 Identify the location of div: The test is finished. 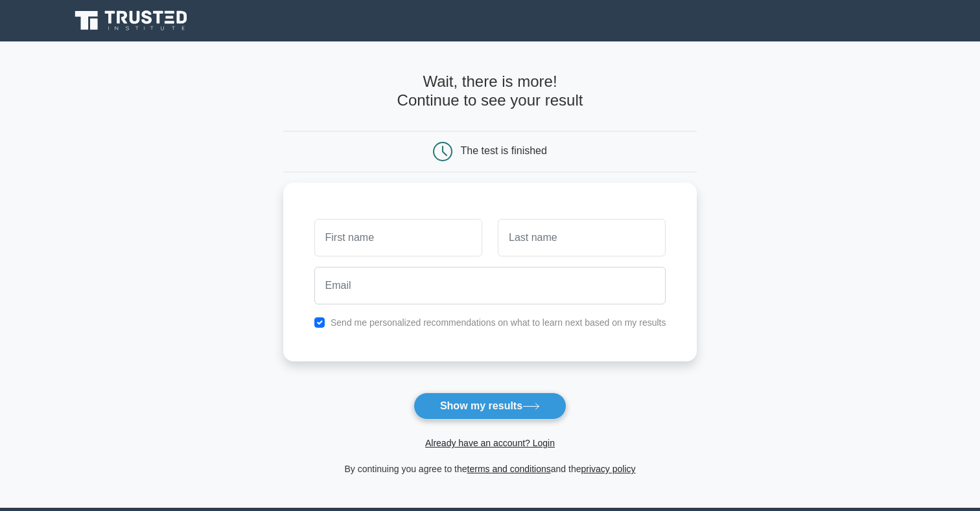
(503, 150).